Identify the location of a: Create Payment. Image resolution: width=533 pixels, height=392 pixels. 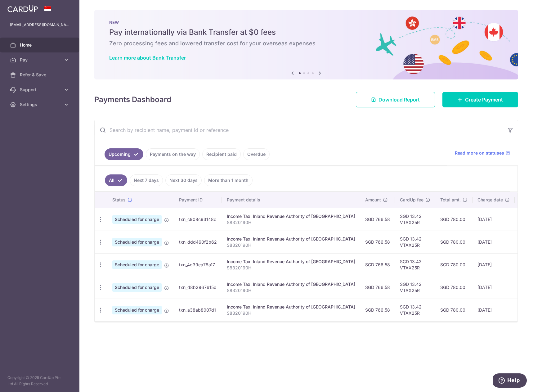
(480, 99).